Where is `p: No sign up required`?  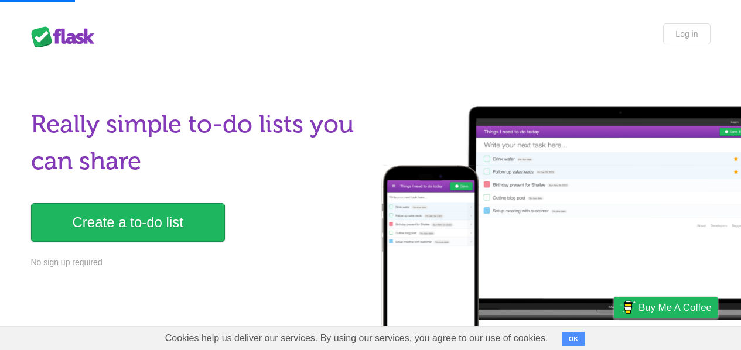
p: No sign up required is located at coordinates (197, 262).